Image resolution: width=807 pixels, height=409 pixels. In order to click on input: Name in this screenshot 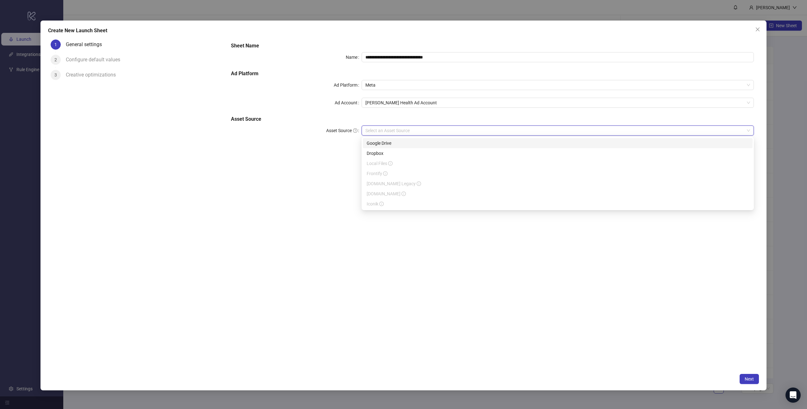, I will do `click(558, 57)`.